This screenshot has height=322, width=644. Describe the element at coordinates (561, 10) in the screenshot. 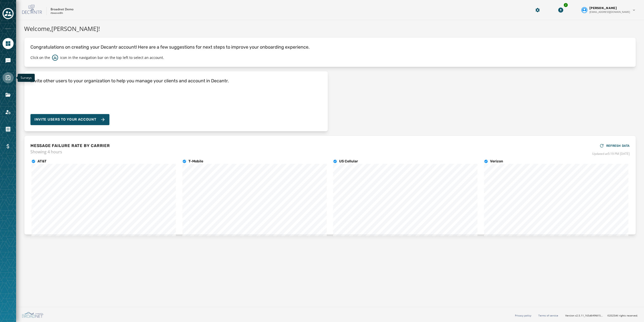

I see `button: Download Menu` at that location.